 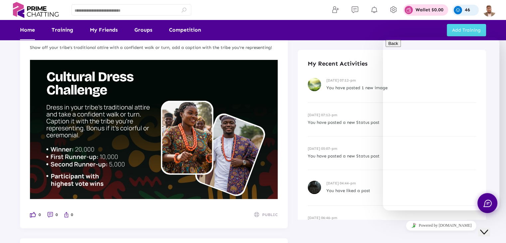 I want to click on span: PUBLIC, so click(x=270, y=215).